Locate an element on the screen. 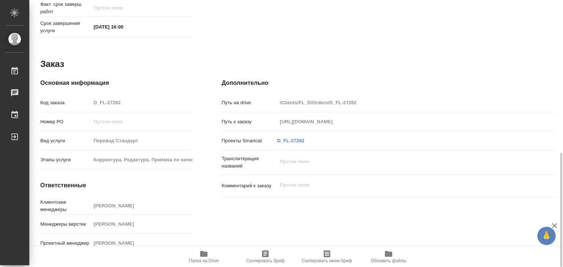  span: Обновить файлы is located at coordinates (388, 261).